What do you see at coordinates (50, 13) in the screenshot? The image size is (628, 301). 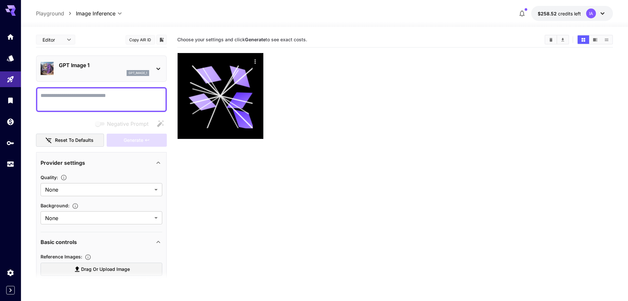 I see `p: Playground` at bounding box center [50, 13].